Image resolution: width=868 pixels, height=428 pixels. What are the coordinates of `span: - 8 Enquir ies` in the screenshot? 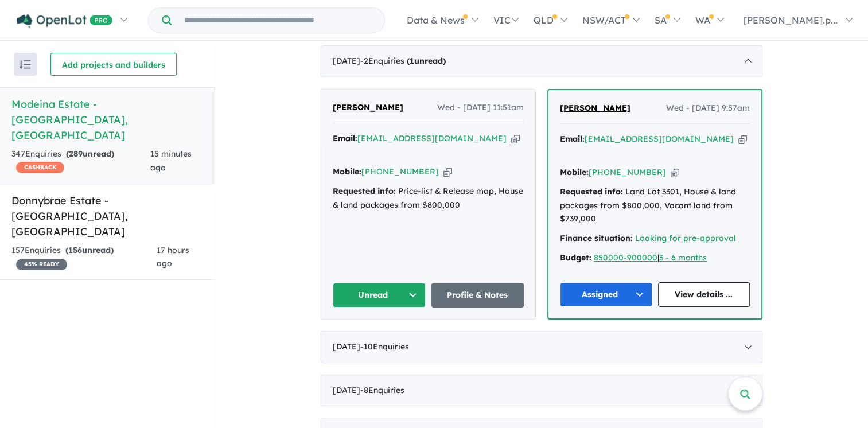 It's located at (382, 389).